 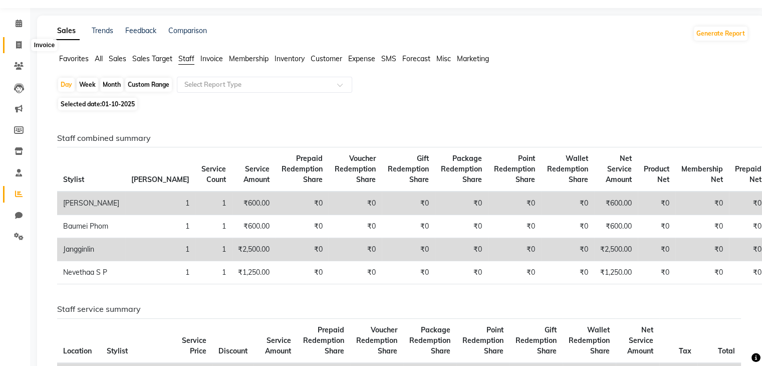 What do you see at coordinates (616, 249) in the screenshot?
I see `td: ₹2,500.00` at bounding box center [616, 249].